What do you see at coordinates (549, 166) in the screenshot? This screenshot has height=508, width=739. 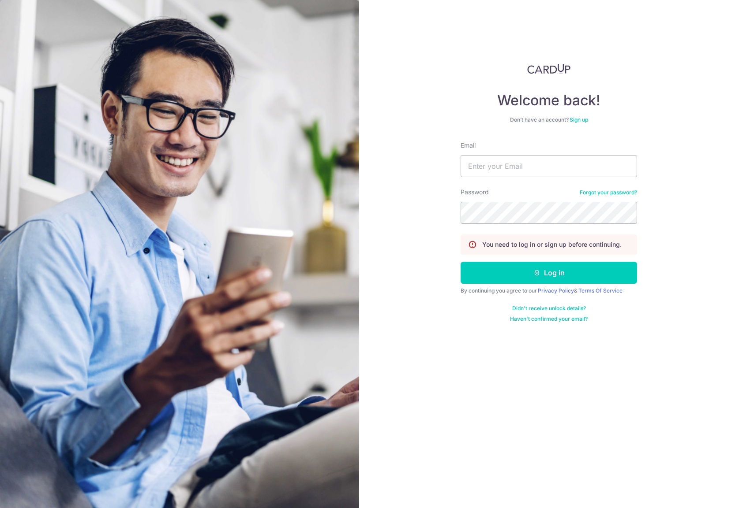 I see `input: Enter your Email` at bounding box center [549, 166].